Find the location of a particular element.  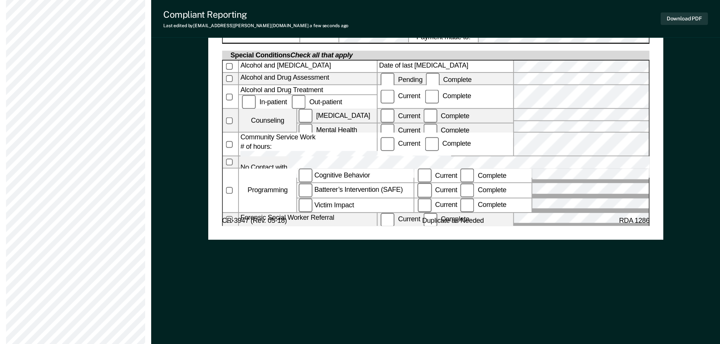

div: Alcohol and Drug Treatment is located at coordinates (307, 90).